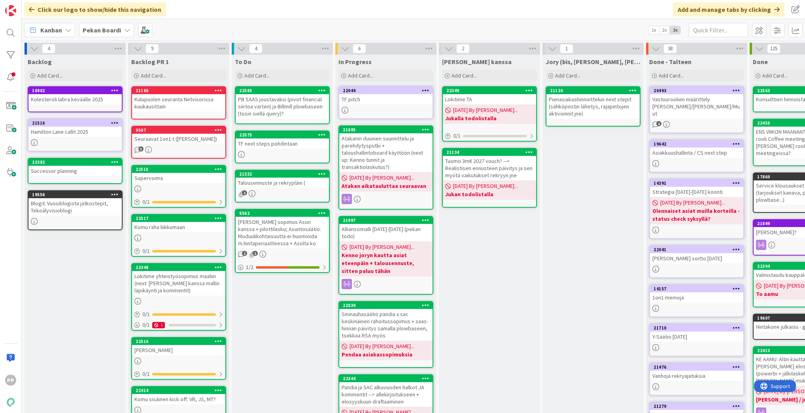 This screenshot has width=805, height=413. I want to click on span: 3, so click(141, 149).